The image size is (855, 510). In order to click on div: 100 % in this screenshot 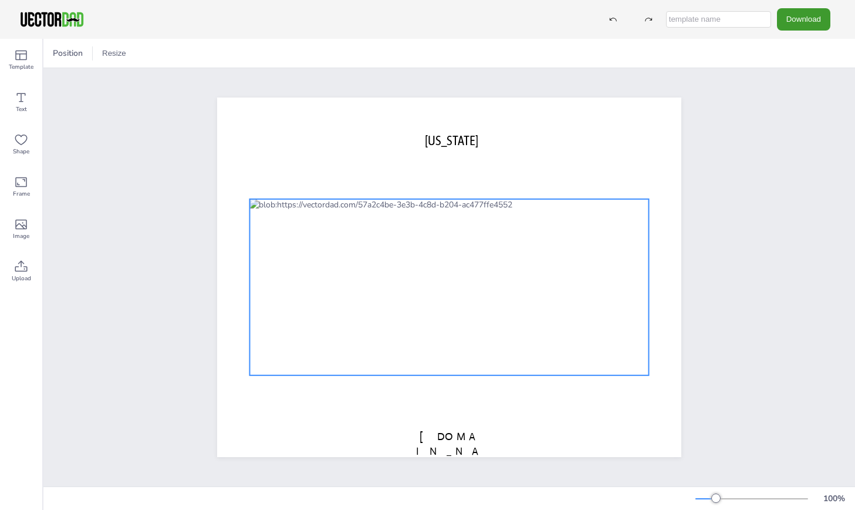, I will do `click(834, 498)`.